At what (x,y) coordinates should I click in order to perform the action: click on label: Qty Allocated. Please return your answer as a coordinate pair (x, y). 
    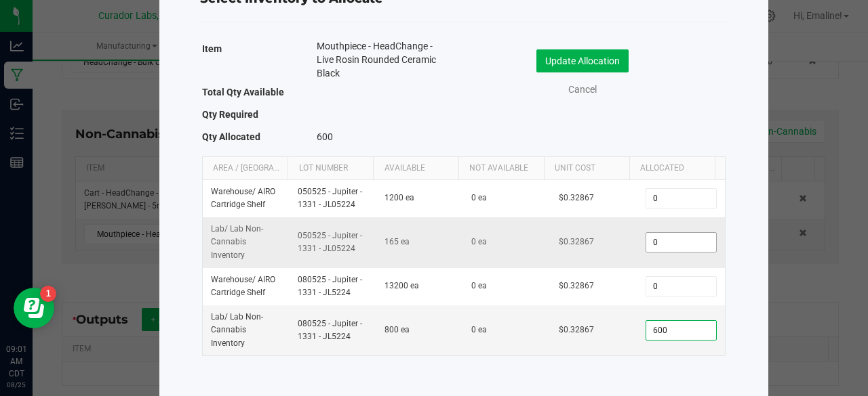
    Looking at the image, I should click on (231, 137).